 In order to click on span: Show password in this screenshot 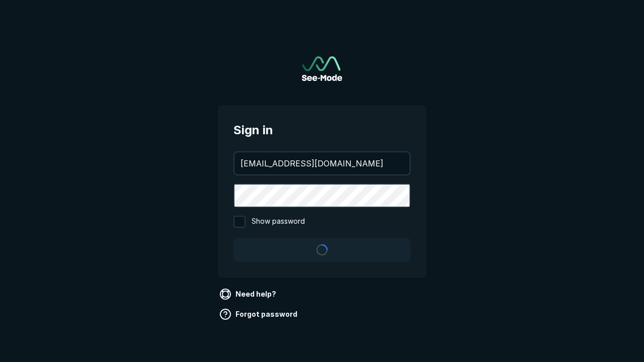, I will do `click(279, 222)`.